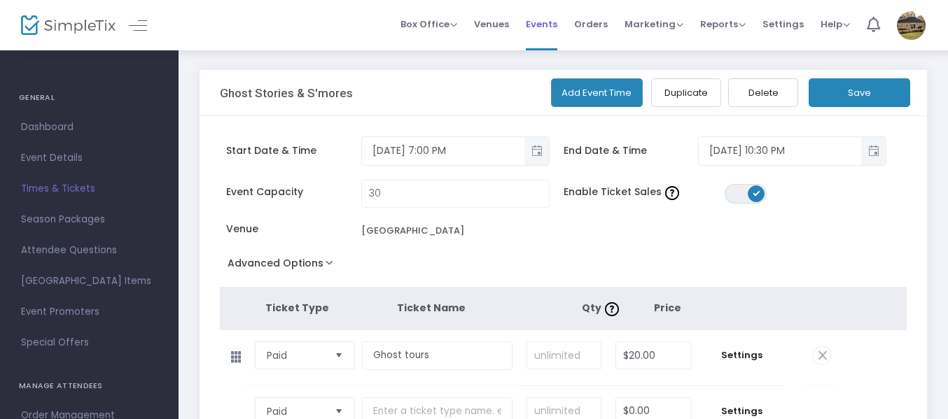 This screenshot has height=419, width=948. I want to click on h3: Ghost Stories & S'mores, so click(286, 93).